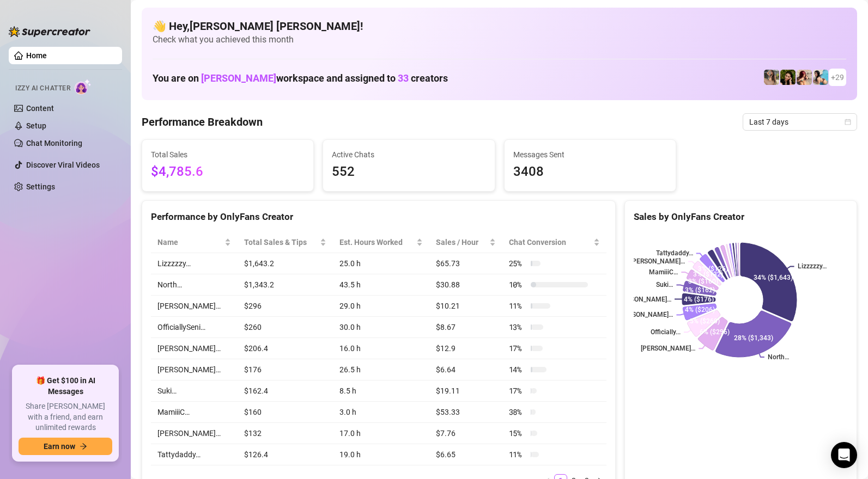 The height and width of the screenshot is (479, 868). I want to click on span: Total Sales & Tips, so click(281, 242).